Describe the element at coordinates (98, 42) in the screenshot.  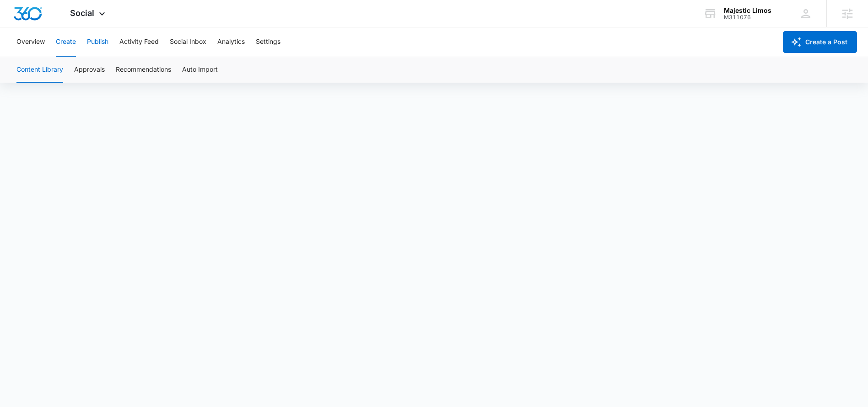
I see `button: Publish` at that location.